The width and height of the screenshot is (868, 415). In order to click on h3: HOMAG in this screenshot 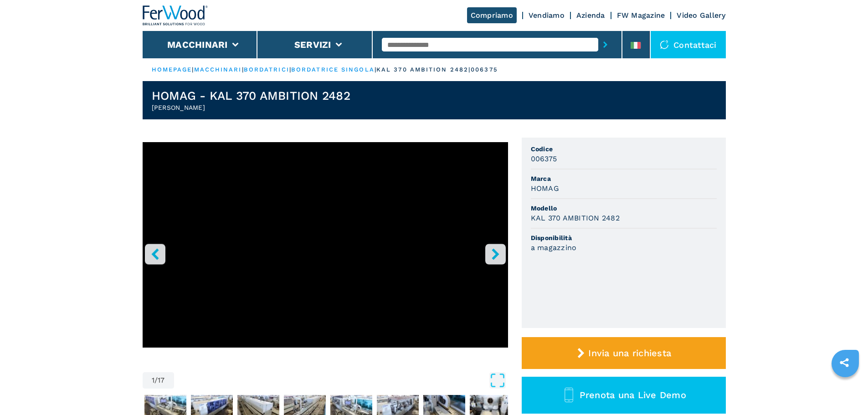, I will do `click(545, 189)`.